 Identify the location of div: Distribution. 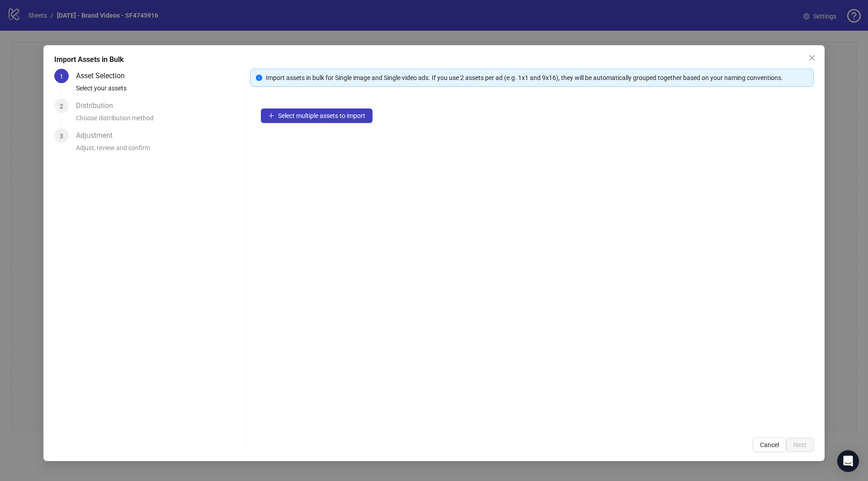
(98, 106).